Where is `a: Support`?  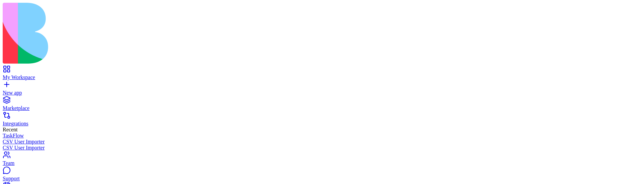 a: Support is located at coordinates (322, 176).